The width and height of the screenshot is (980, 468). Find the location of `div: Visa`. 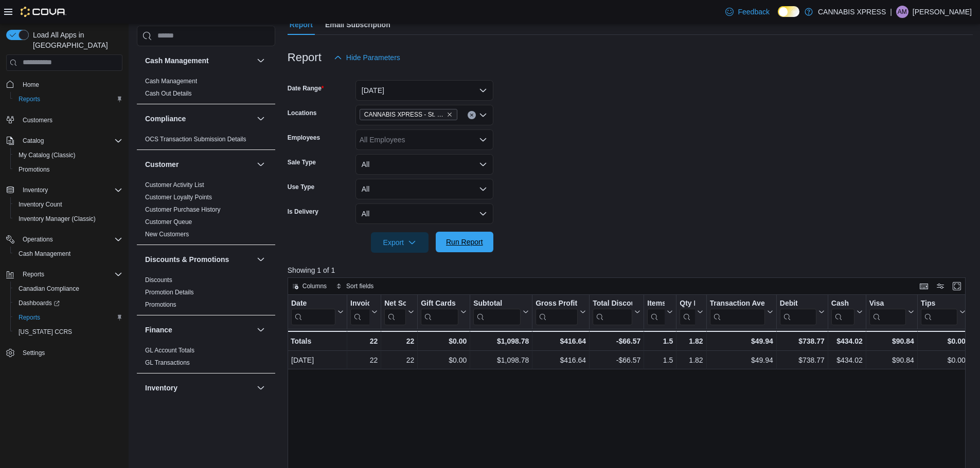

div: Visa is located at coordinates (887, 303).